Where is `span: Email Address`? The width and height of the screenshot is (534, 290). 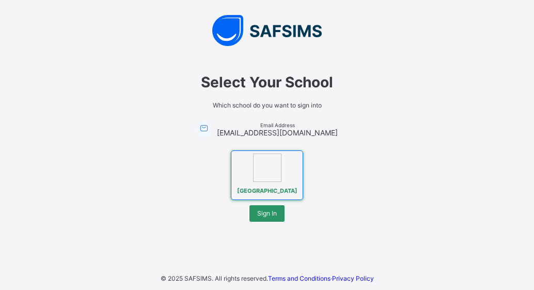 span: Email Address is located at coordinates (277, 125).